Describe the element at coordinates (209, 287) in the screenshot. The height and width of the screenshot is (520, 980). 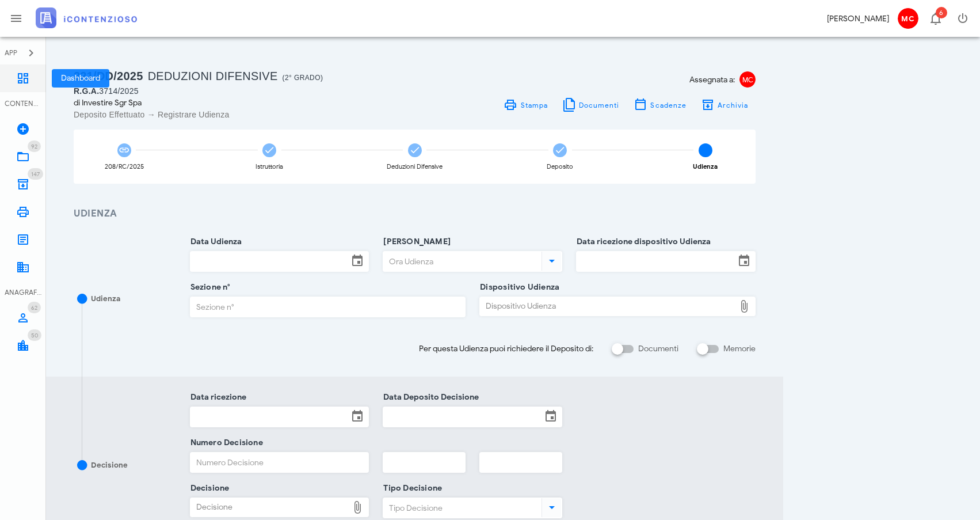
I see `label: Sezione n°` at that location.